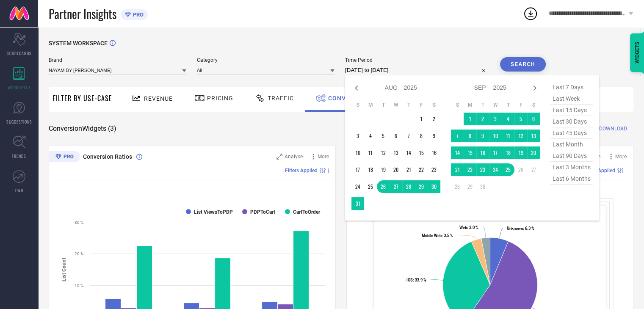 This screenshot has height=309, width=644. What do you see at coordinates (457, 153) in the screenshot?
I see `td: Sun Sep 14 2025` at bounding box center [457, 153].